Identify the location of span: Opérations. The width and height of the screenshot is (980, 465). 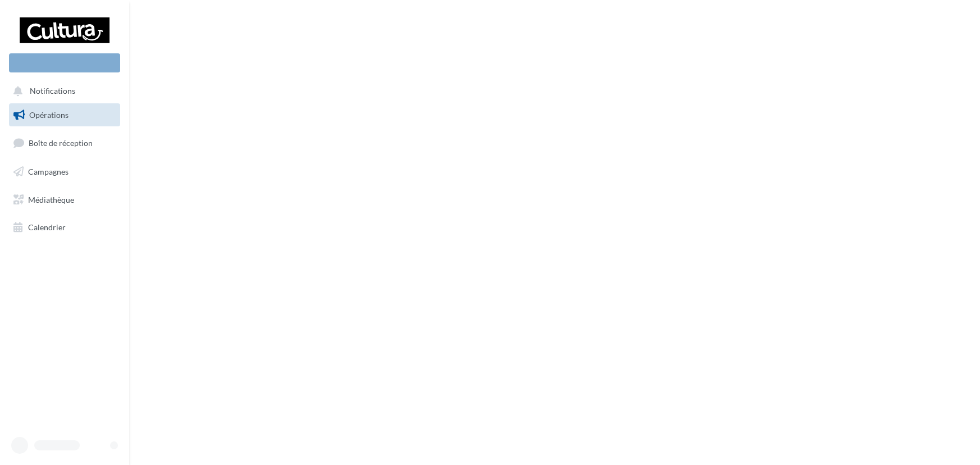
(49, 114).